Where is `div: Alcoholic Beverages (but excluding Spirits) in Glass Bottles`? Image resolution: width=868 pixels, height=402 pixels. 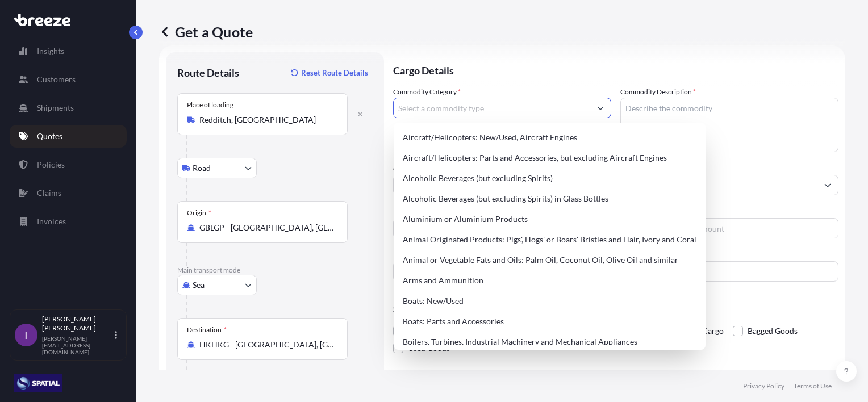
div: Alcoholic Beverages (but excluding Spirits) in Glass Bottles is located at coordinates (549, 199).